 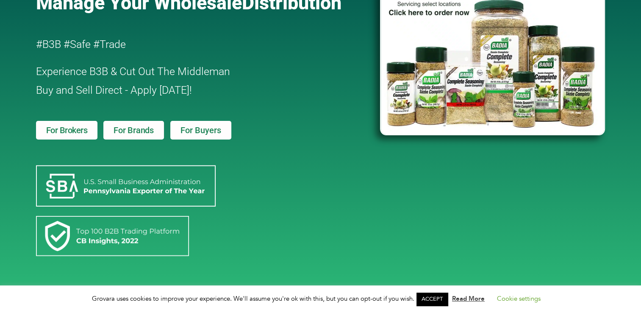 I want to click on h2: #B3B #Safe #Trade, so click(x=184, y=45).